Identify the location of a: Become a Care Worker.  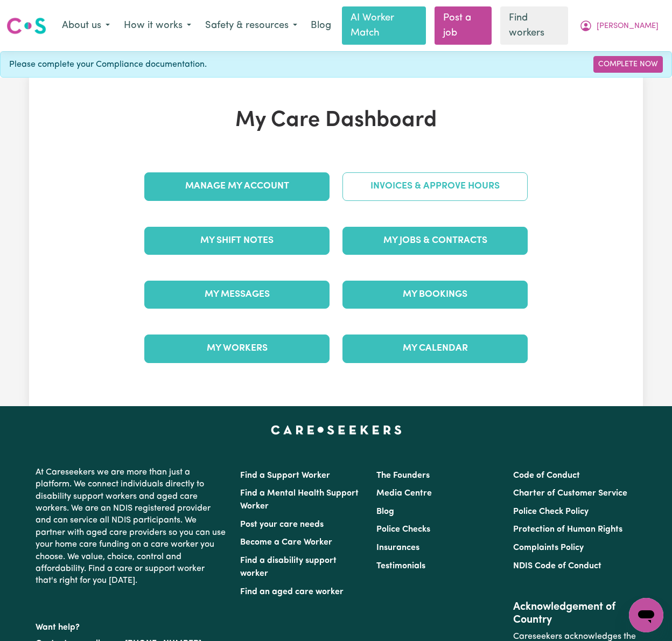
(286, 543).